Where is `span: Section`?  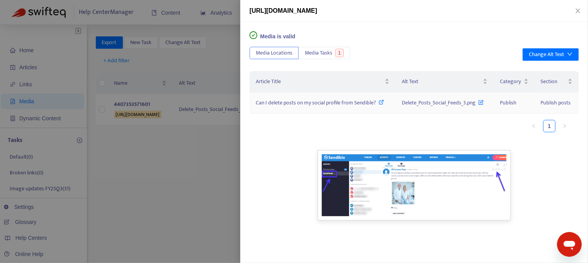
span: Section is located at coordinates (553, 81).